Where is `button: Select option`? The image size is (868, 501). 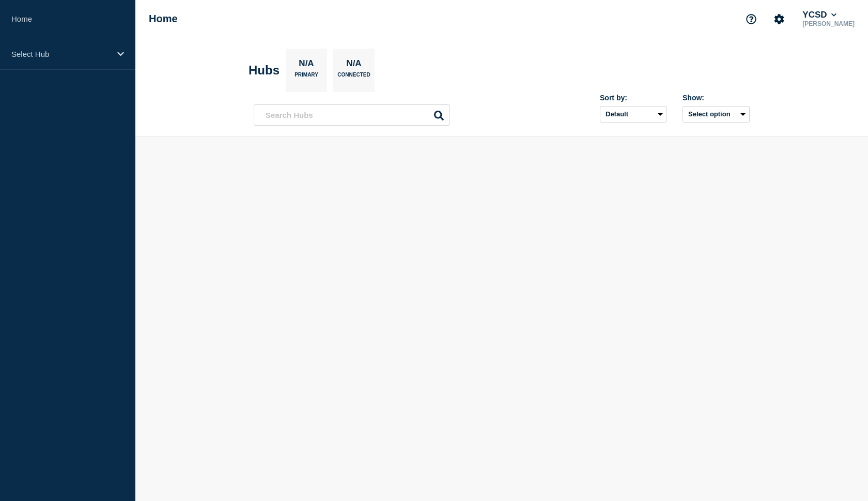
button: Select option is located at coordinates (716, 114).